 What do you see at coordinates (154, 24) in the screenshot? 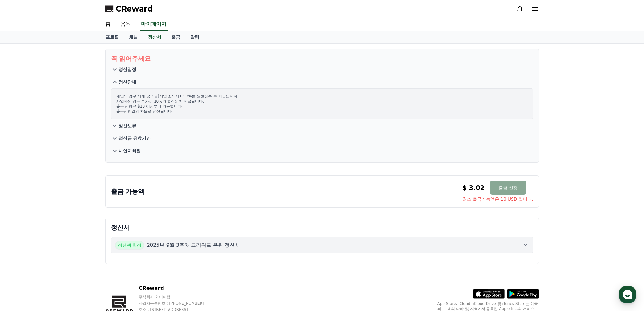
I see `a: 마이페이지` at bounding box center [154, 24].